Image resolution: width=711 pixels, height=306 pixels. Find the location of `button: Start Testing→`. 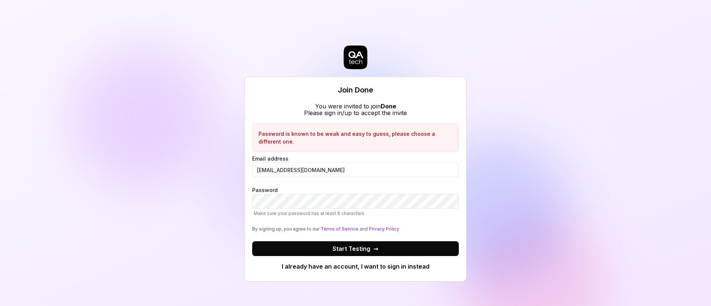

button: Start Testing→ is located at coordinates (356, 249).